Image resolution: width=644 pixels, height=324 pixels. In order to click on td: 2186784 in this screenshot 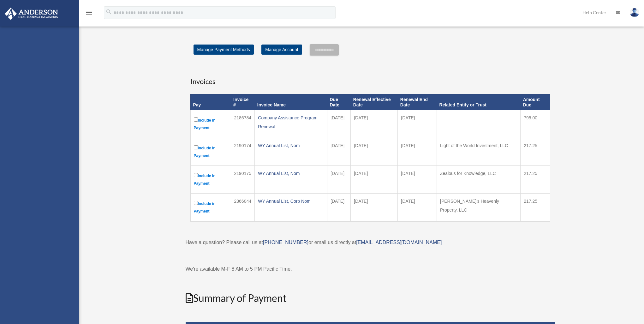, I will do `click(243, 124)`.